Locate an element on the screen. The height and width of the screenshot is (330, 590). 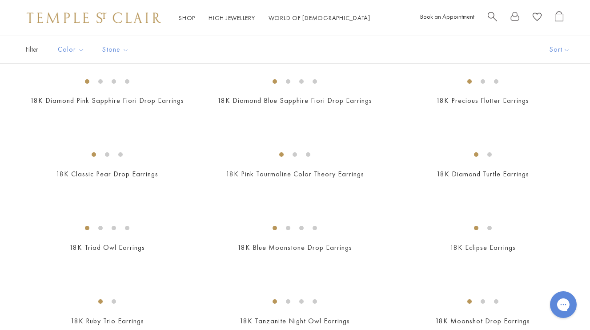
a: 18K Blue Moonstone Drop Earrings is located at coordinates (295, 247).